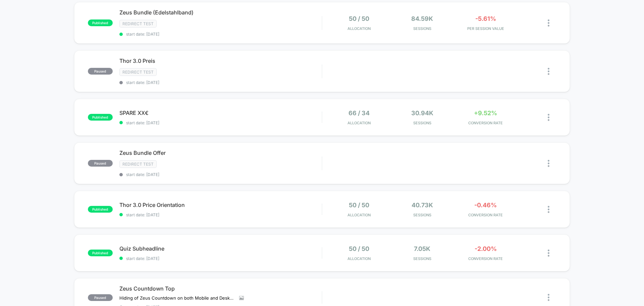  Describe the element at coordinates (221, 249) in the screenshot. I see `span: Quiz Subheadline` at that location.